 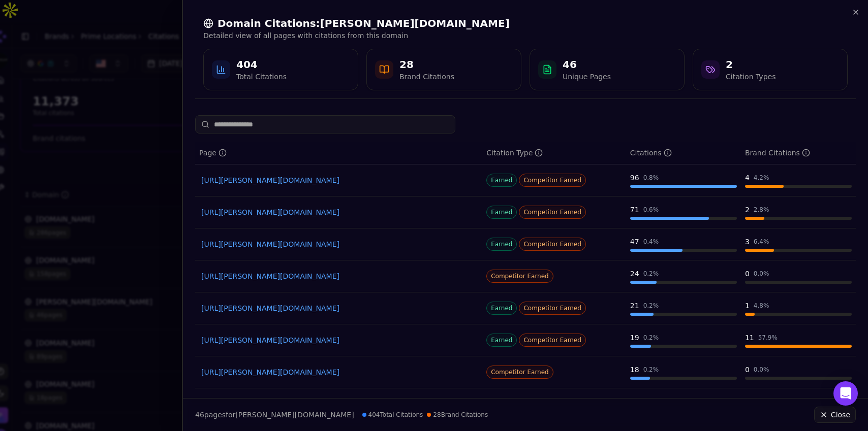 What do you see at coordinates (747, 242) in the screenshot?
I see `div: 3` at bounding box center [747, 242].